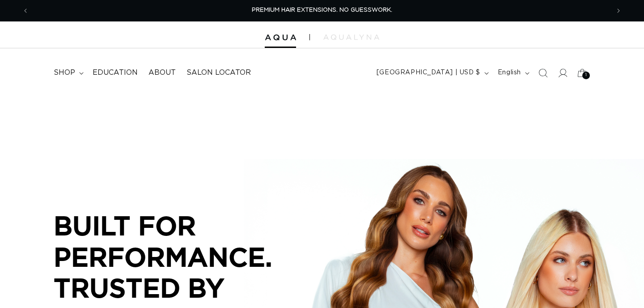 This screenshot has width=644, height=308. Describe the element at coordinates (162, 72) in the screenshot. I see `span: About` at that location.